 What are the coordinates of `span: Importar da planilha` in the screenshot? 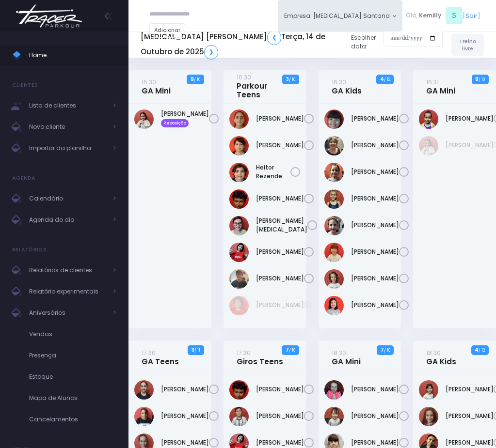 It's located at (68, 148).